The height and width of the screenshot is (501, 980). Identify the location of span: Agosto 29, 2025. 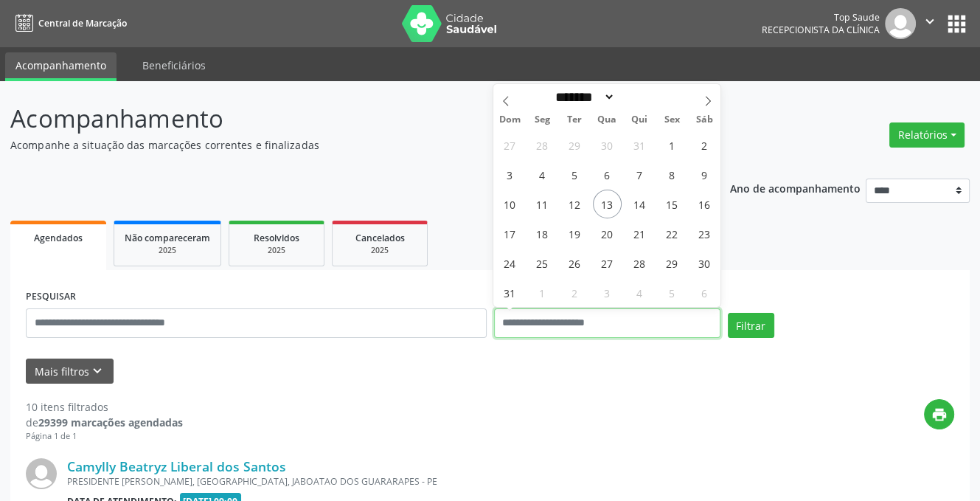
(672, 263).